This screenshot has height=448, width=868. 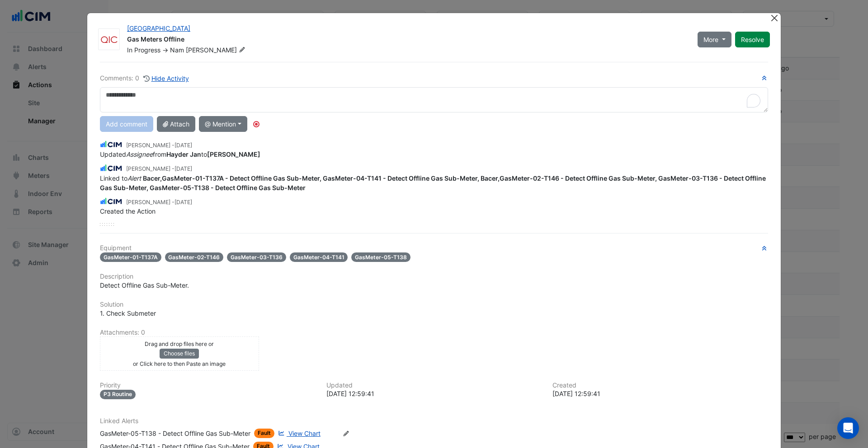 I want to click on span: GasMeter-04-T141, so click(x=319, y=257).